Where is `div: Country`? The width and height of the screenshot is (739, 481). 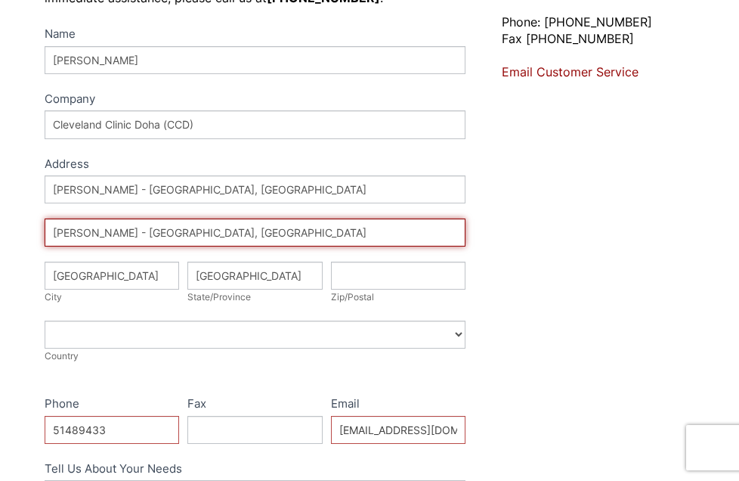 div: Country is located at coordinates (255, 356).